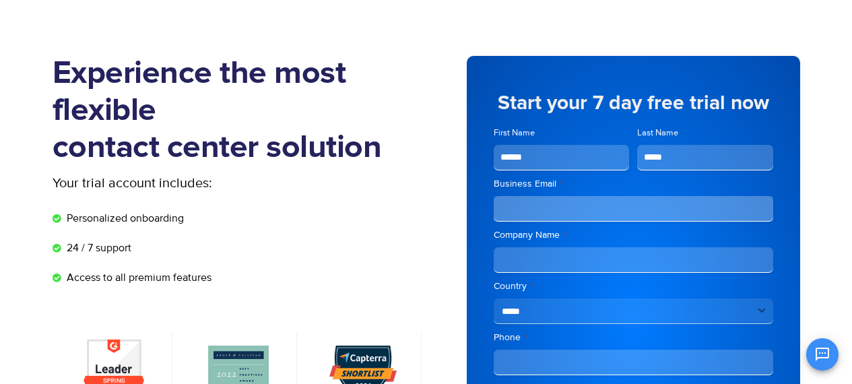 This screenshot has height=384, width=852. I want to click on label: First Name, so click(562, 133).